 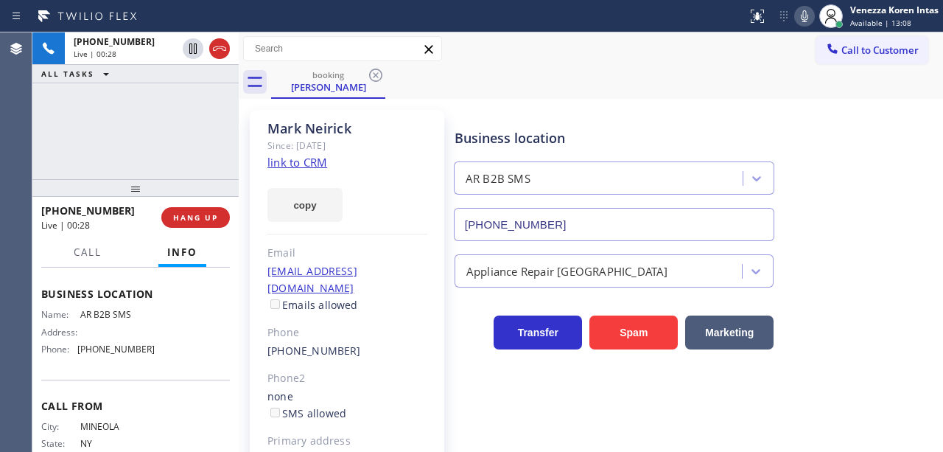 What do you see at coordinates (220, 49) in the screenshot?
I see `button: Hang up` at bounding box center [220, 49].